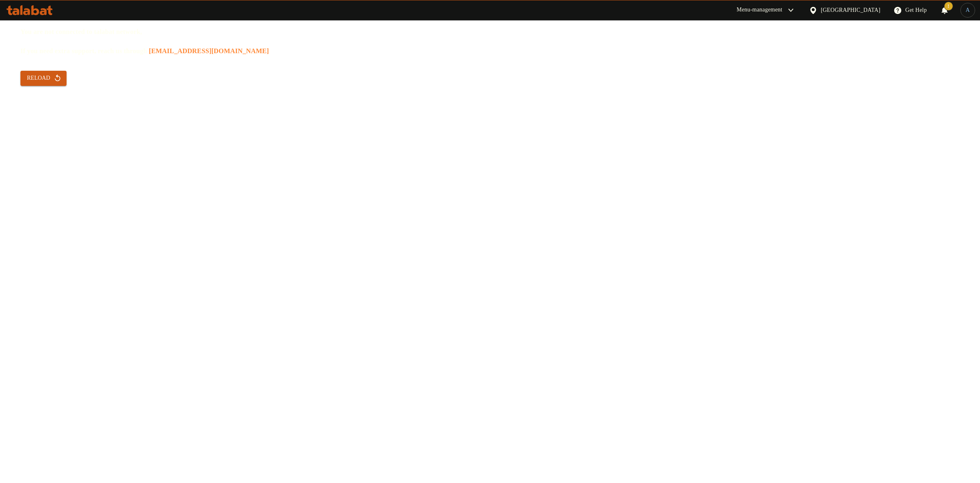 The image size is (980, 483). Describe the element at coordinates (968, 11) in the screenshot. I see `span: A` at that location.